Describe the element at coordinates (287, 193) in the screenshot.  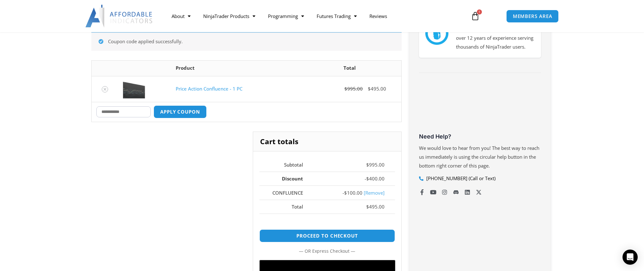
I see `th: CONFLUENCE` at that location.